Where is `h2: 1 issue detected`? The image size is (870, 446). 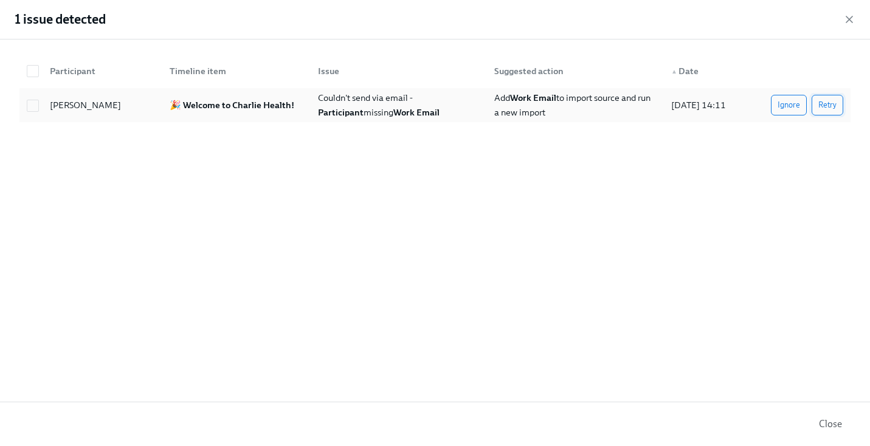 h2: 1 issue detected is located at coordinates (60, 19).